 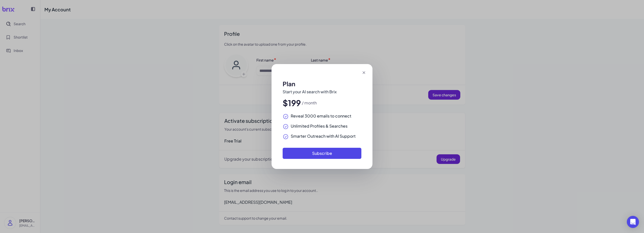 I want to click on span: / month, so click(x=309, y=103).